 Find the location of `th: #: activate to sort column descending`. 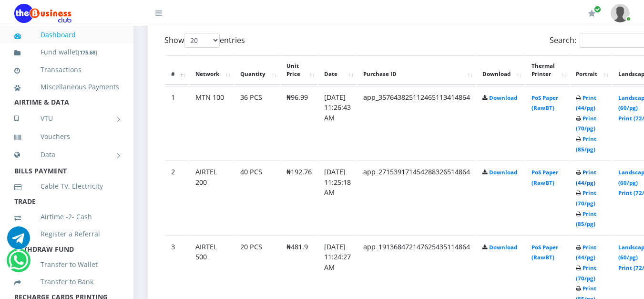

th: #: activate to sort column descending is located at coordinates (177, 70).